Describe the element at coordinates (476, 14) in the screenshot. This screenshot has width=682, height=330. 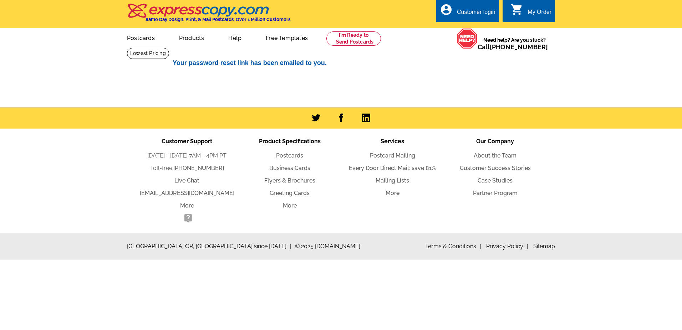
I see `div: Customer login` at that location.